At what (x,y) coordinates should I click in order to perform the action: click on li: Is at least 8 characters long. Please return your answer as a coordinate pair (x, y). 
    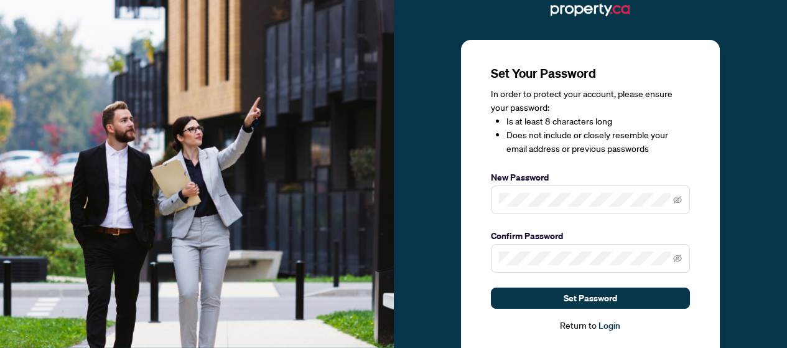
    Looking at the image, I should click on (598, 121).